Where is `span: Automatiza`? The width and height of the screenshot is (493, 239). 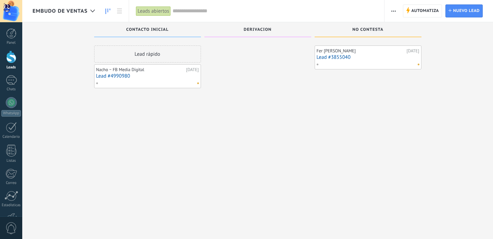
span: Automatiza is located at coordinates (425, 11).